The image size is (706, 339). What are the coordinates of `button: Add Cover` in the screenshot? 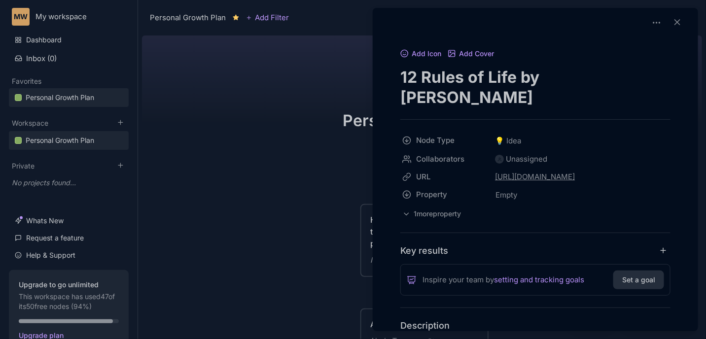 It's located at (471, 54).